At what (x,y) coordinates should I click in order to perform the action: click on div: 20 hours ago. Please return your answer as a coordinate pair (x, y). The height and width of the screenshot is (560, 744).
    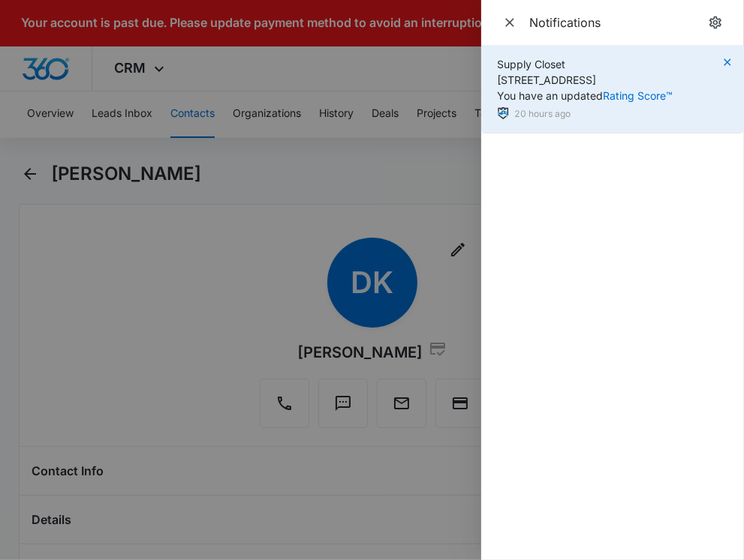
    Looking at the image, I should click on (585, 114).